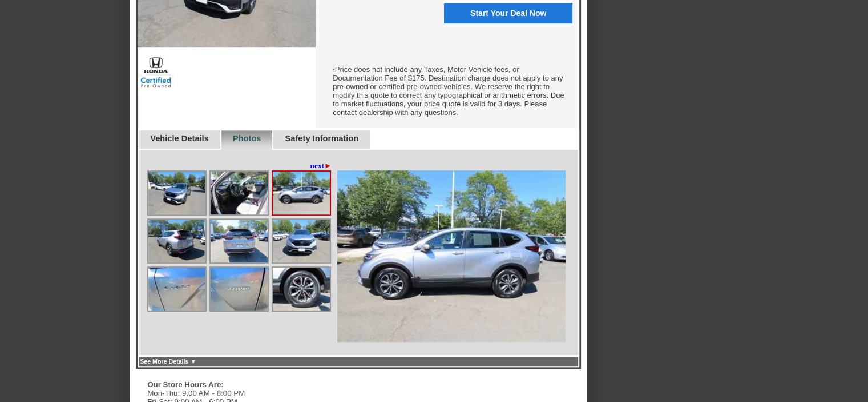 This screenshot has height=402, width=868. I want to click on a: Vehicle Details, so click(179, 138).